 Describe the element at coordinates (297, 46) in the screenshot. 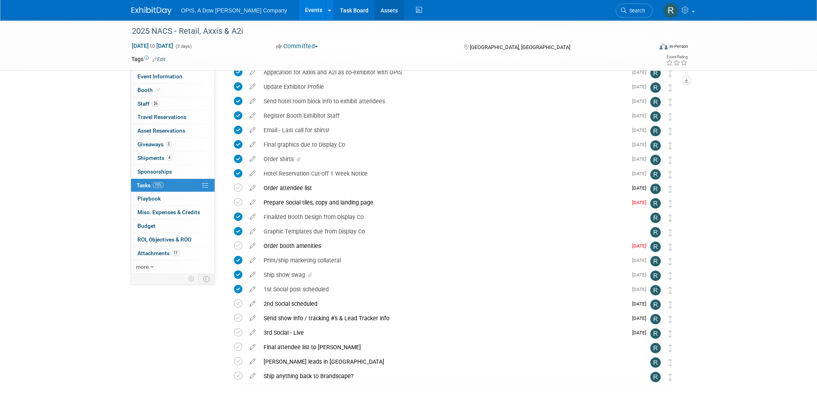

I see `button: Committed` at that location.